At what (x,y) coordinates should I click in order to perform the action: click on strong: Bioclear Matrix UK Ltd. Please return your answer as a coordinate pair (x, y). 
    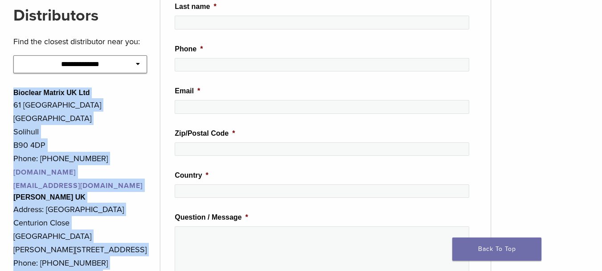
    Looking at the image, I should click on (52, 92).